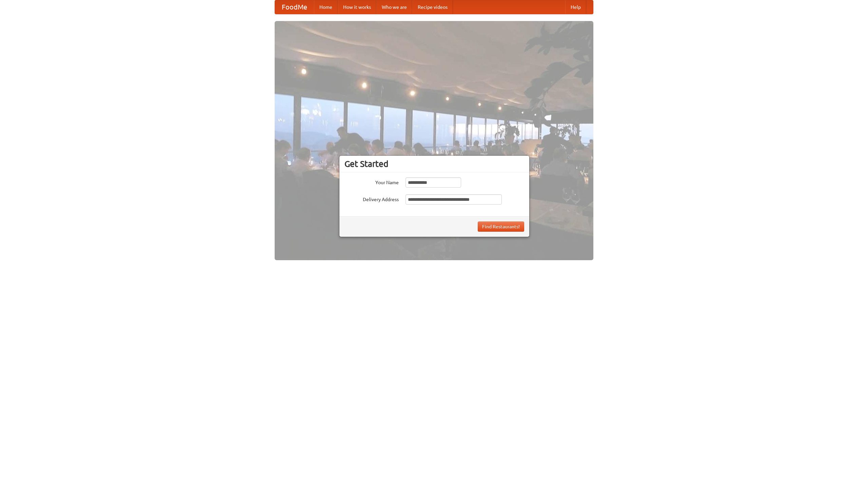 The width and height of the screenshot is (868, 480). Describe the element at coordinates (326, 7) in the screenshot. I see `a: Home` at that location.